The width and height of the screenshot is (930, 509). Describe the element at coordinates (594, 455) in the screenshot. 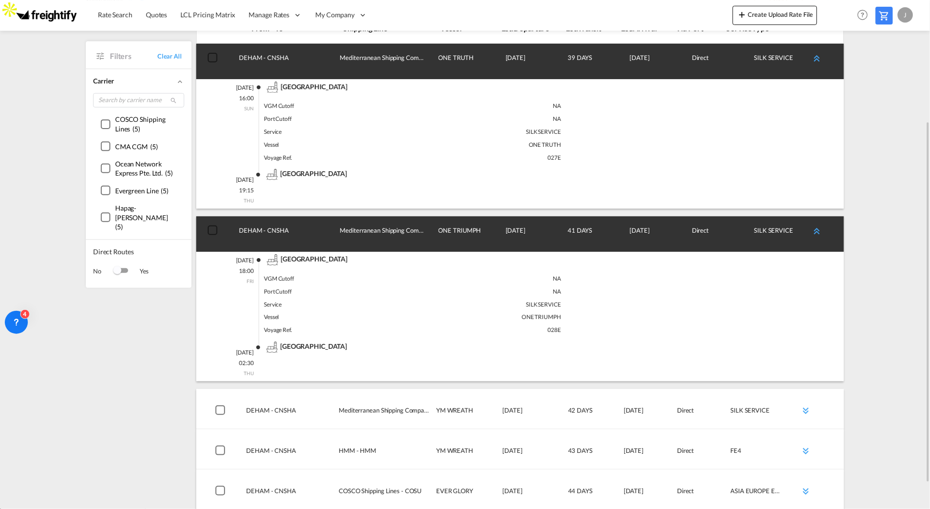

I see `div: 43 DAYS` at that location.